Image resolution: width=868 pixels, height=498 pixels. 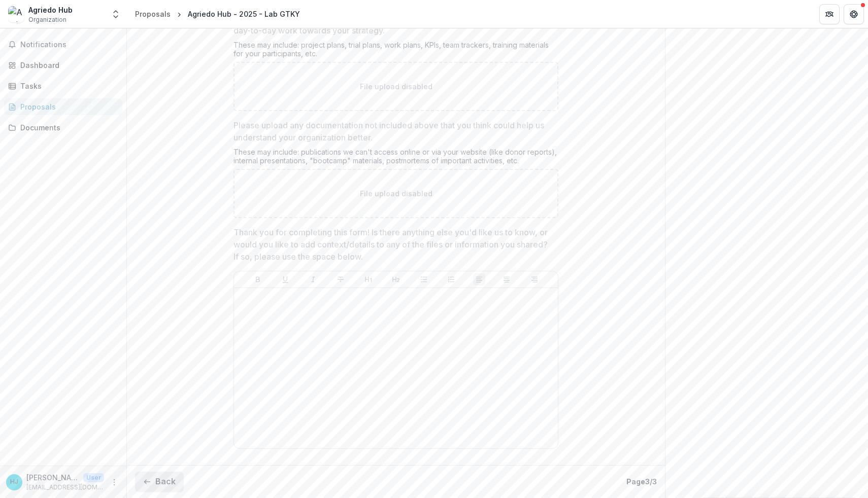 What do you see at coordinates (67, 86) in the screenshot?
I see `div: Tasks` at bounding box center [67, 86].